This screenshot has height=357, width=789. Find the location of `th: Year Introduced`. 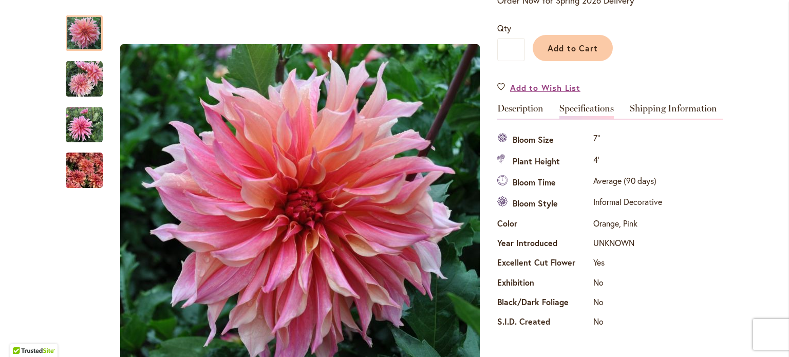

th: Year Introduced is located at coordinates (544, 245).